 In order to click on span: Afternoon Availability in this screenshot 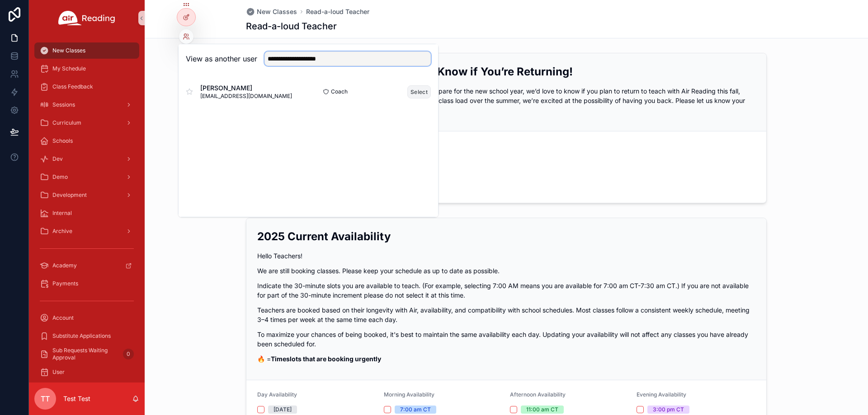, I will do `click(538, 394)`.